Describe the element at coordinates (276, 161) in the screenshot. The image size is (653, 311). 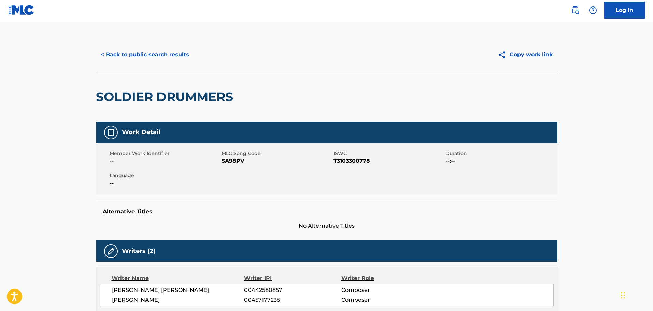
I see `span: SA98PV` at that location.